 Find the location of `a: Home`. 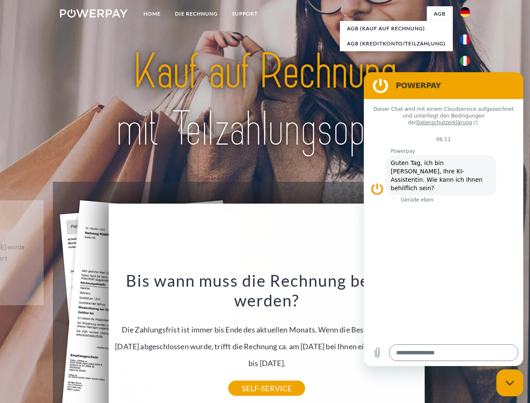

a: Home is located at coordinates (152, 14).